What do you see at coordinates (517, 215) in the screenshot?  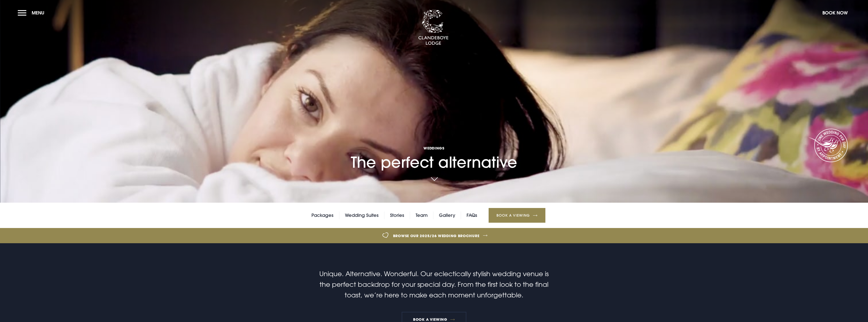 I see `a: Book a Viewing` at bounding box center [517, 215].